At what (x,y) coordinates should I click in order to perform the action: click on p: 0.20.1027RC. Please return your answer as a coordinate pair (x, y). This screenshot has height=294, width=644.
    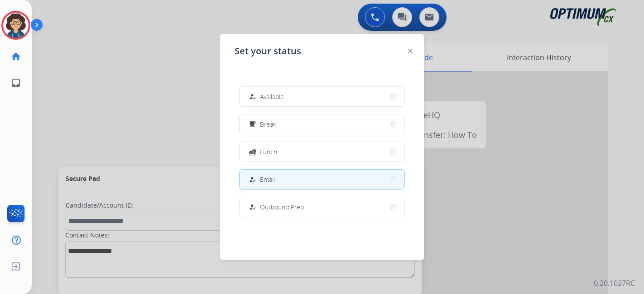
    Looking at the image, I should click on (614, 283).